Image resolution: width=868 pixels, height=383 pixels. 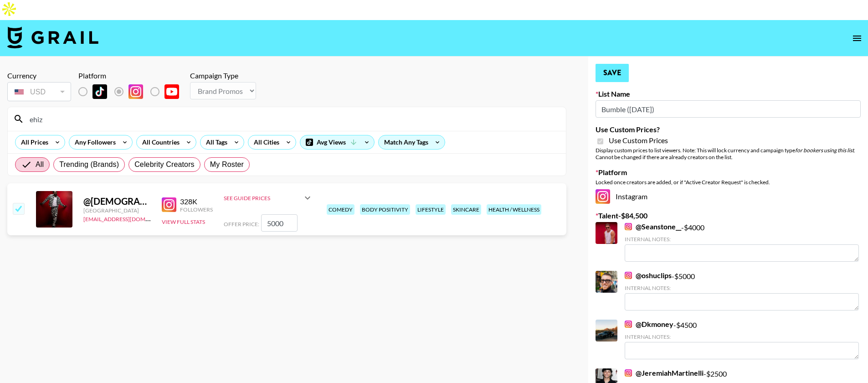 What do you see at coordinates (172, 91) in the screenshot?
I see `img: YouTube` at bounding box center [172, 91].